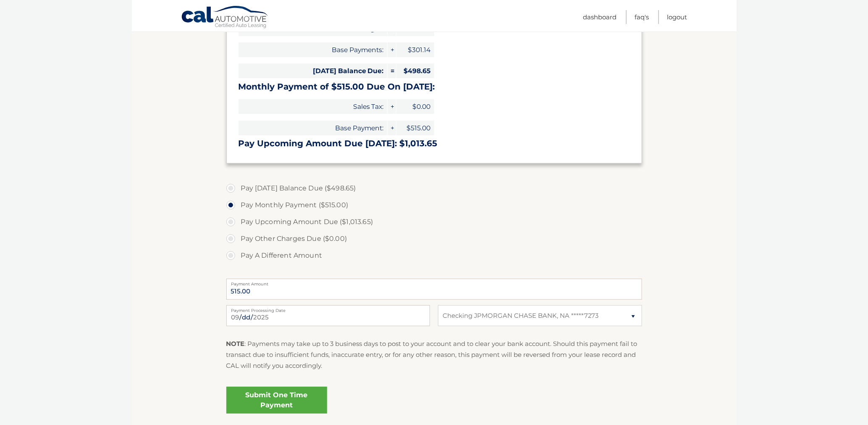 This screenshot has width=868, height=425. I want to click on a: Logout, so click(677, 17).